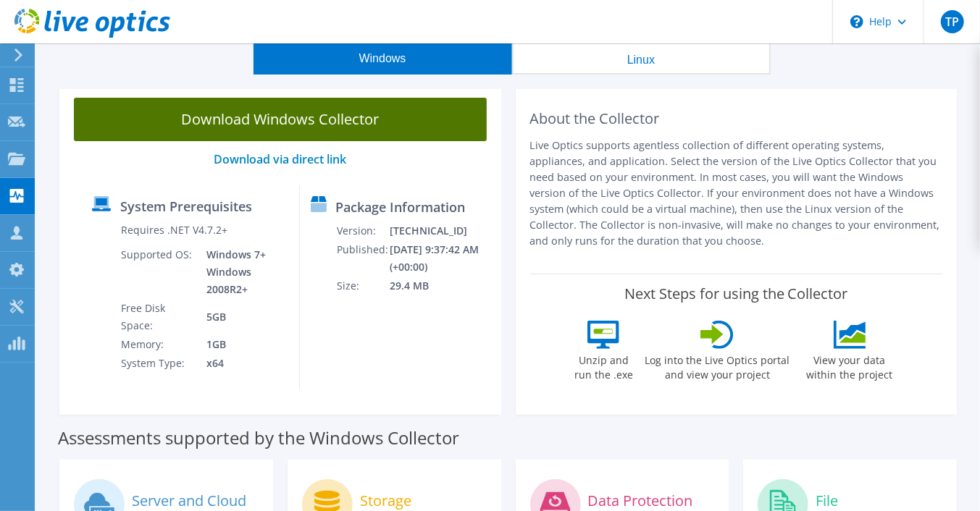 This screenshot has width=980, height=511. I want to click on label: Server and Cloud, so click(189, 501).